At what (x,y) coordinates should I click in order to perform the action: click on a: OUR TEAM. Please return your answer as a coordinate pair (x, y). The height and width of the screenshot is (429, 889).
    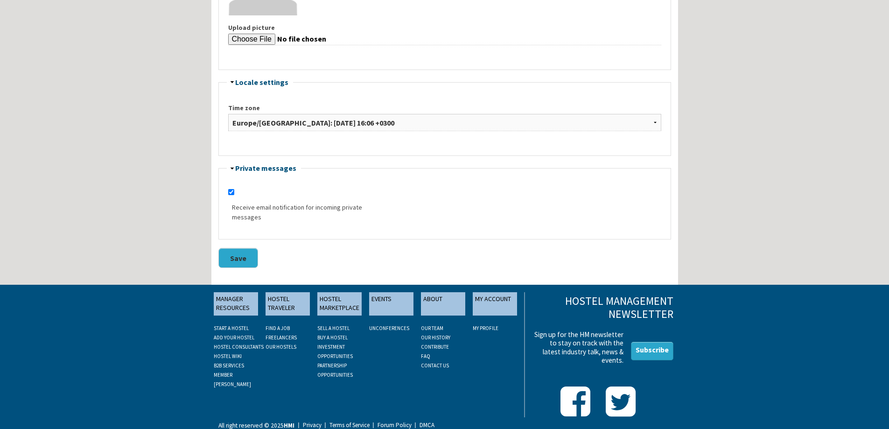
    Looking at the image, I should click on (432, 328).